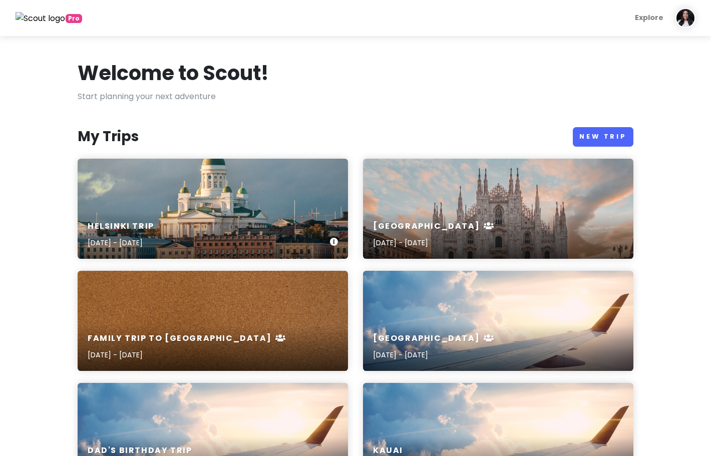  What do you see at coordinates (356, 97) in the screenshot?
I see `p: Start planning your next adventure` at bounding box center [356, 97].